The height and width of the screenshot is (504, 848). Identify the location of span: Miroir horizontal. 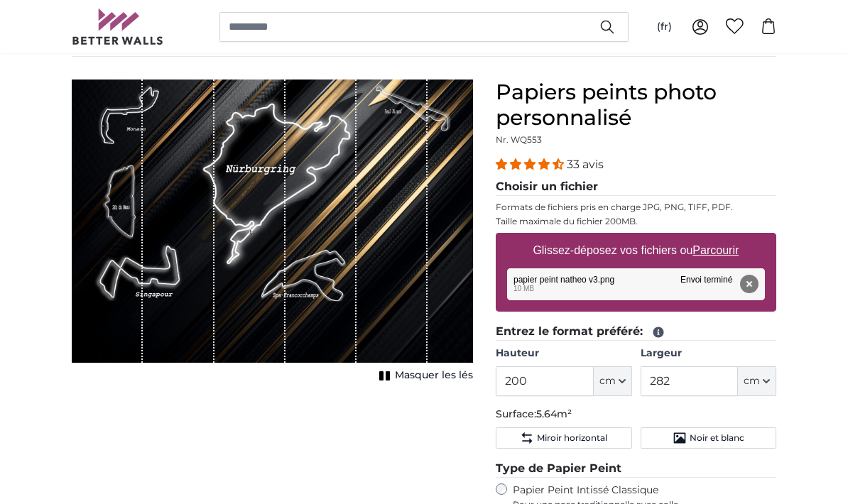
(572, 438).